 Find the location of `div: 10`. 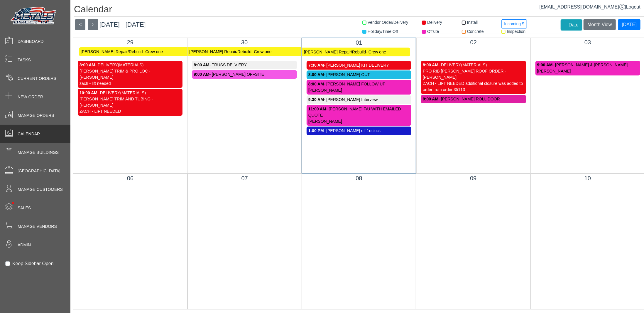

div: 10 is located at coordinates (588, 178).